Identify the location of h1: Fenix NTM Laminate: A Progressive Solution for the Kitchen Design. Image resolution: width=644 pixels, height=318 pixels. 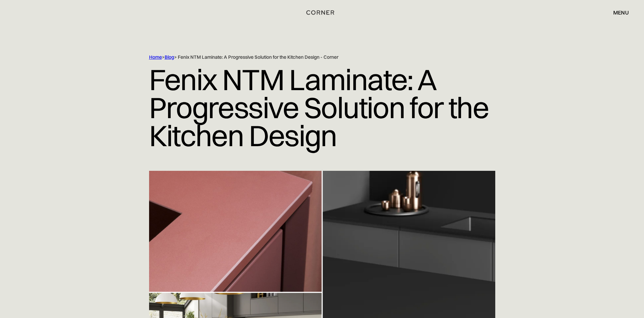
(322, 108).